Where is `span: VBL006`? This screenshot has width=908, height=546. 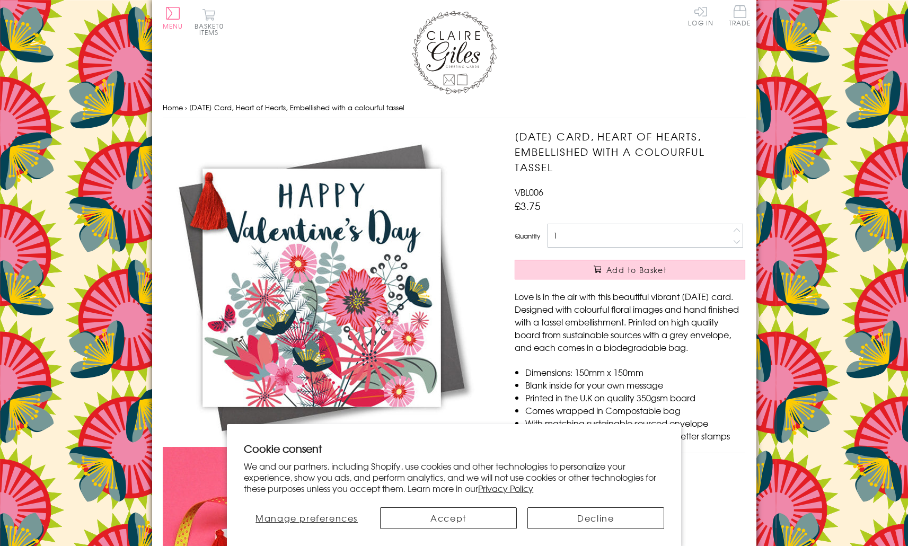 span: VBL006 is located at coordinates (529, 192).